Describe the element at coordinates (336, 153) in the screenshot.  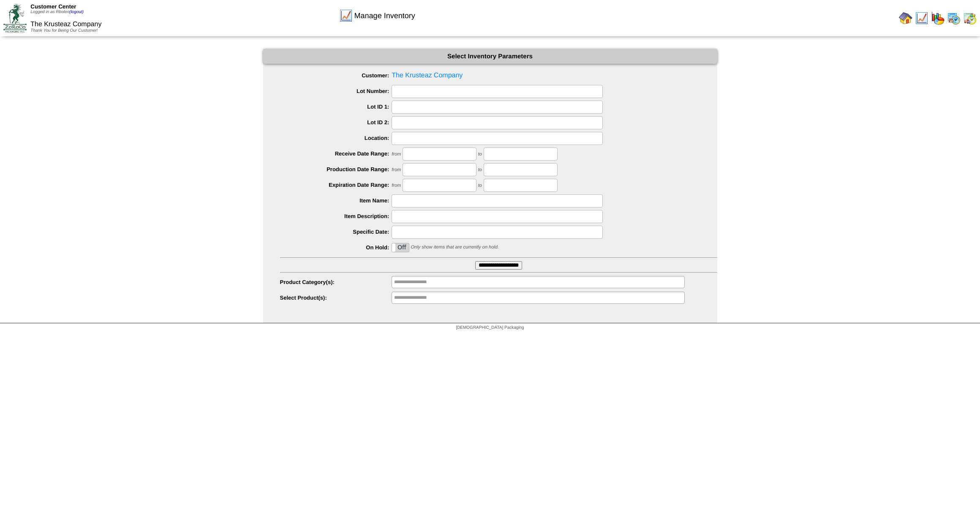
I see `label: Receive Date Range:` at that location.